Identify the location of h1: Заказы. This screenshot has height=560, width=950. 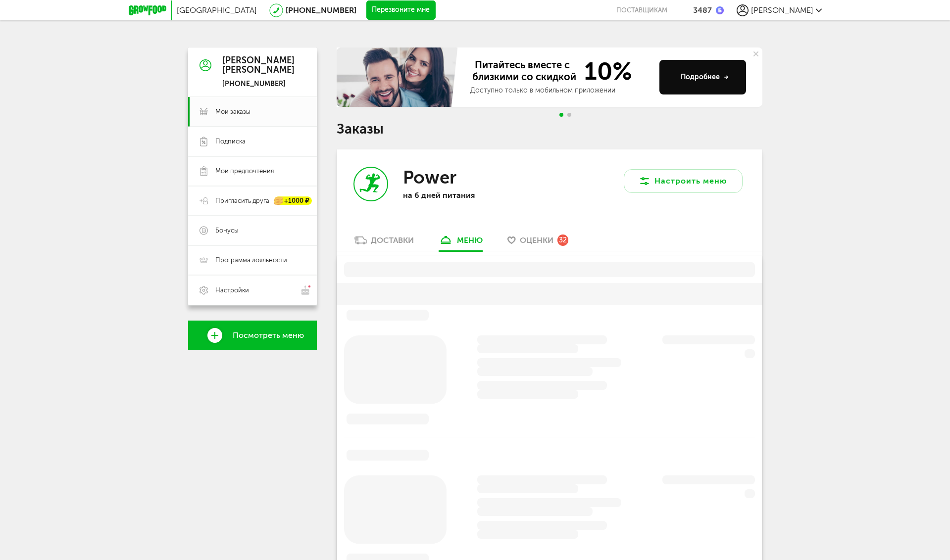
(549, 129).